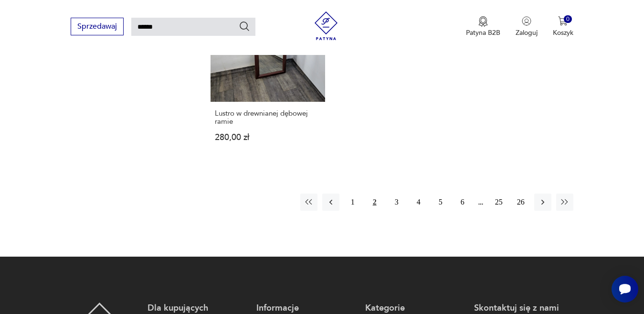 The height and width of the screenshot is (314, 644). Describe the element at coordinates (483, 27) in the screenshot. I see `button: Patyna B2B` at that location.